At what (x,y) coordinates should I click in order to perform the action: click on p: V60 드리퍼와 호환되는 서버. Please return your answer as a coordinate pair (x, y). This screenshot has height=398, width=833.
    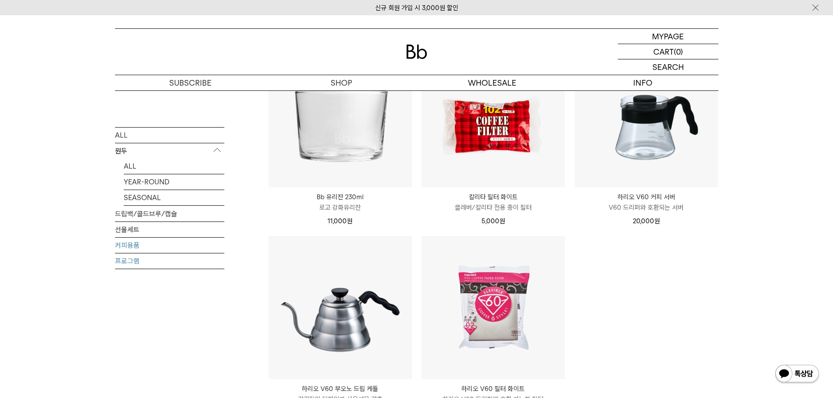
    Looking at the image, I should click on (646, 208).